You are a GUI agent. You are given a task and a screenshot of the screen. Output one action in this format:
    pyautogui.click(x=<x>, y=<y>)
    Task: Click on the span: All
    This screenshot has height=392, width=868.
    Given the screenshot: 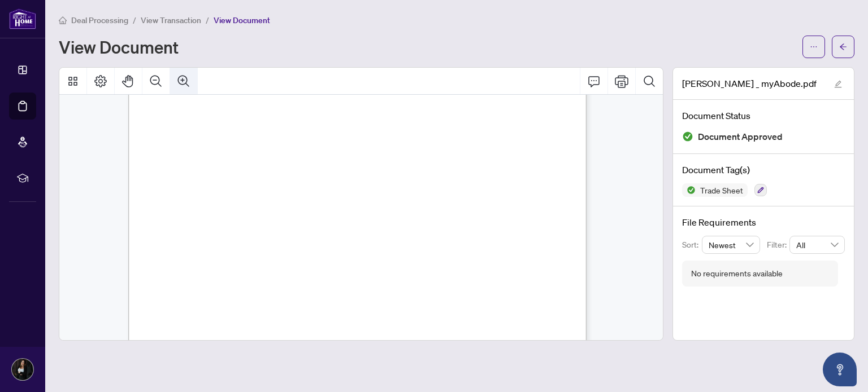 What is the action you would take?
    pyautogui.click(x=817, y=245)
    